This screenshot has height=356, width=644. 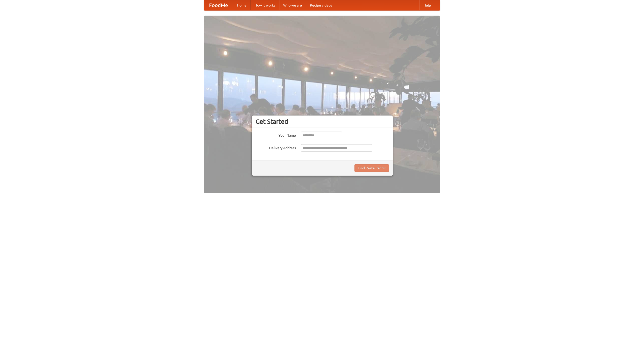 What do you see at coordinates (242, 5) in the screenshot?
I see `a: Home` at bounding box center [242, 5].